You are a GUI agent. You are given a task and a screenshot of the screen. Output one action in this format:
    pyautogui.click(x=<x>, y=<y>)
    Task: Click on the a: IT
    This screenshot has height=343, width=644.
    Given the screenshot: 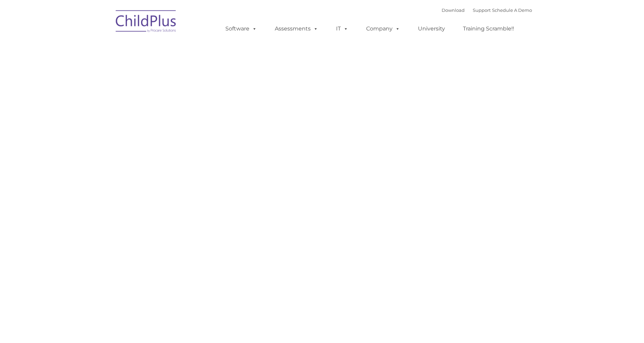 What is the action you would take?
    pyautogui.click(x=342, y=29)
    